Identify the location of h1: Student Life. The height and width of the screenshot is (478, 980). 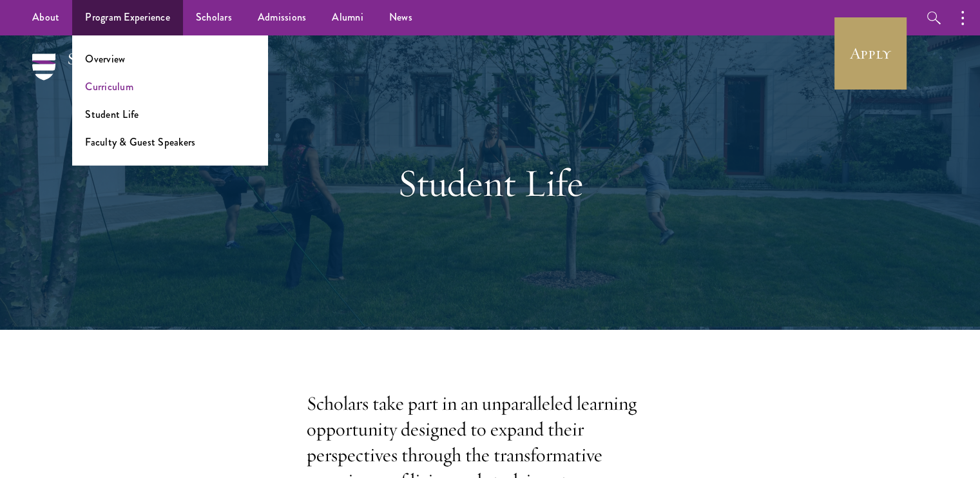
(490, 183).